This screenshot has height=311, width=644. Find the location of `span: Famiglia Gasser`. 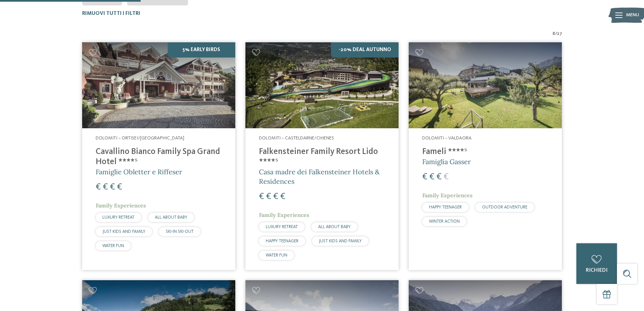

span: Famiglia Gasser is located at coordinates (447, 161).